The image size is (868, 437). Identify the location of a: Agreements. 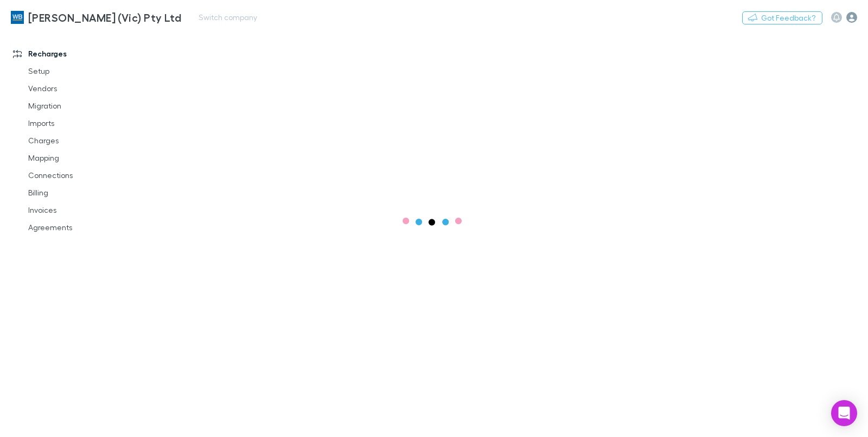
(80, 227).